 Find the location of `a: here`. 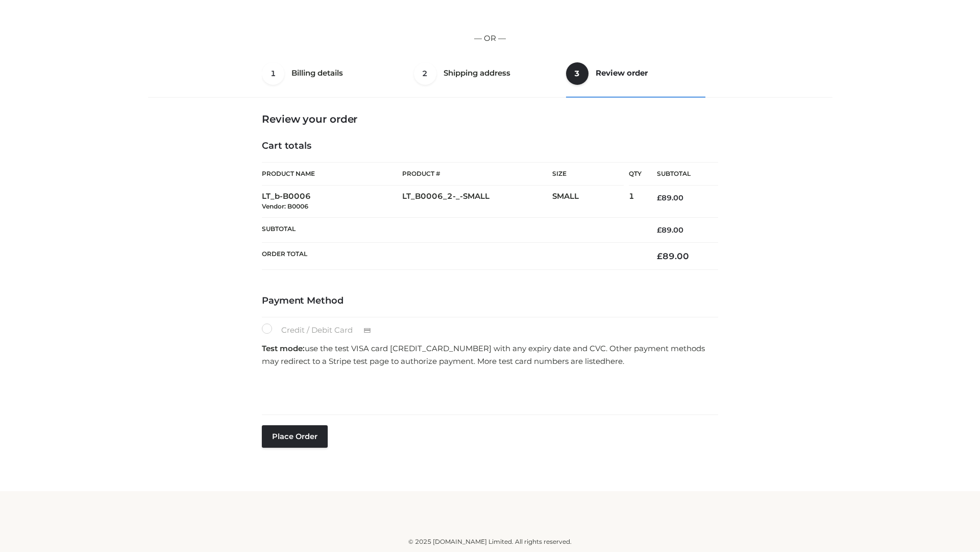

a: here is located at coordinates (614, 361).